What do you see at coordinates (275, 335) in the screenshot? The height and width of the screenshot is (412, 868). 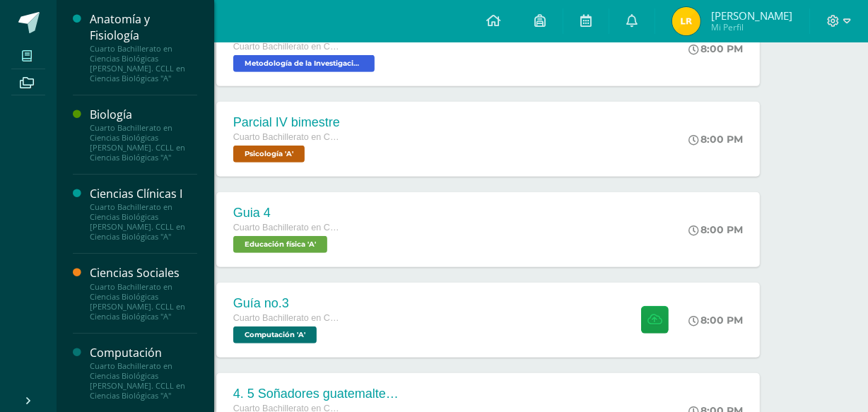 I see `span: Computación 'A'` at bounding box center [275, 335].